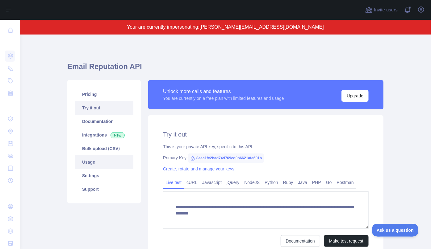  Describe the element at coordinates (104, 176) in the screenshot. I see `a: Settings` at that location.